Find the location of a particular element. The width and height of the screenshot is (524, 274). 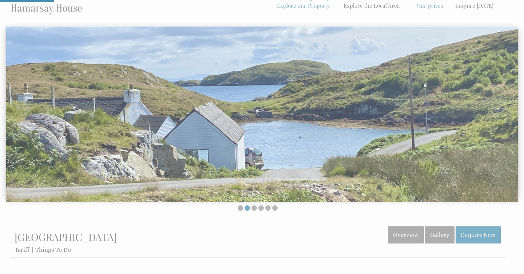

a: Things To Do is located at coordinates (53, 250).